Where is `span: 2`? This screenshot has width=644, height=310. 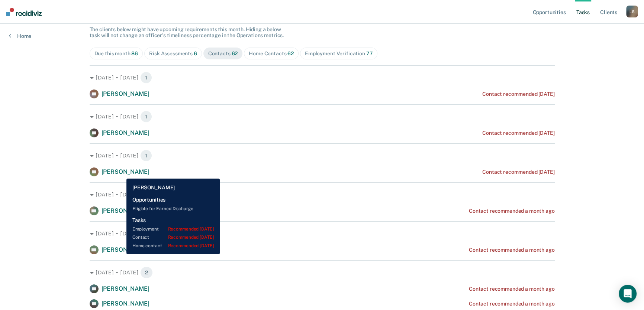 span: 2 is located at coordinates (147, 273).